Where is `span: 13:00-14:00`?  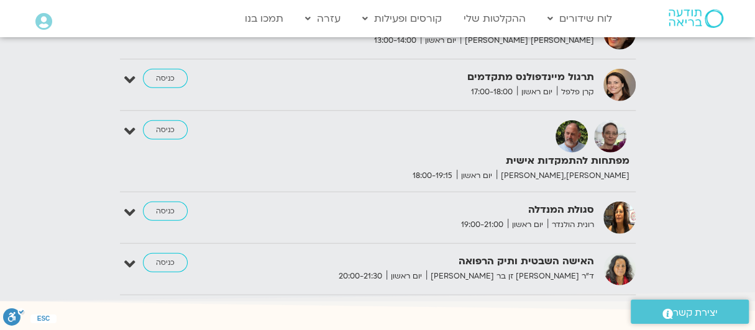
span: 13:00-14:00 is located at coordinates (395, 40).